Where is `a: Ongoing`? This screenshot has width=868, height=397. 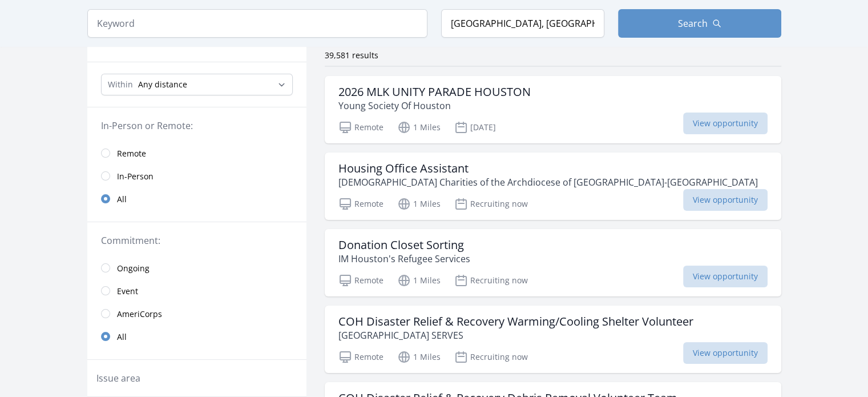
a: Ongoing is located at coordinates (197, 268).